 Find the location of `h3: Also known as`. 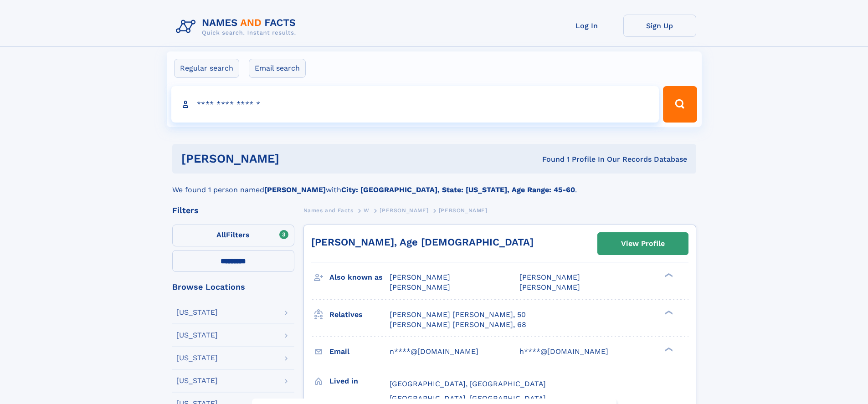

h3: Also known as is located at coordinates (360, 278).